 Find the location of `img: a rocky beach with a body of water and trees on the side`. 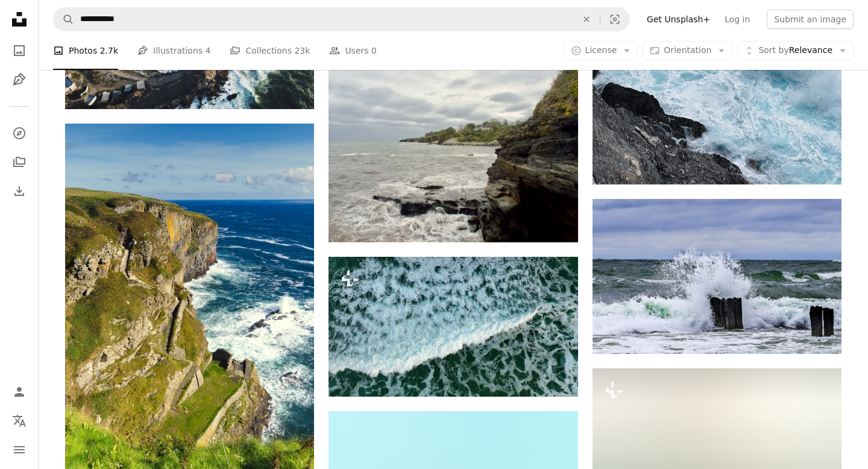

img: a rocky beach with a body of water and trees on the side is located at coordinates (453, 149).